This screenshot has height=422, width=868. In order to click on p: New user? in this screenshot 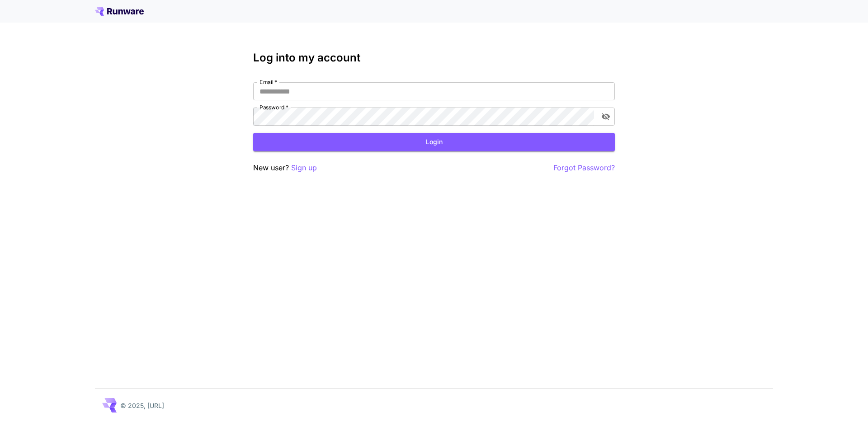, I will do `click(285, 168)`.